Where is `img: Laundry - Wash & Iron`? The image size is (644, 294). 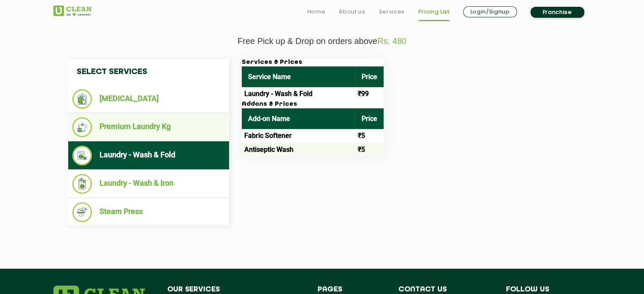
img: Laundry - Wash & Iron is located at coordinates (82, 183).